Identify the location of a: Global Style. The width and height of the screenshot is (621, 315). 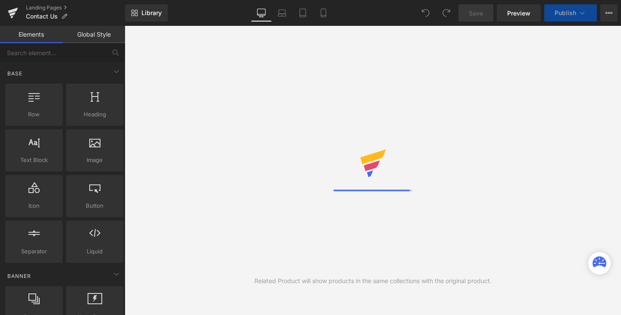
(94, 34).